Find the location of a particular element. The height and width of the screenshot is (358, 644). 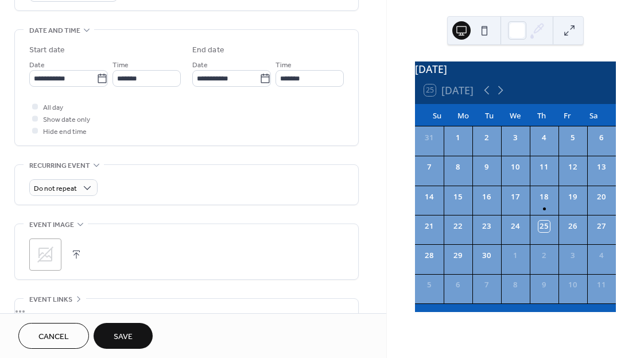

div: Fr is located at coordinates (568, 116).